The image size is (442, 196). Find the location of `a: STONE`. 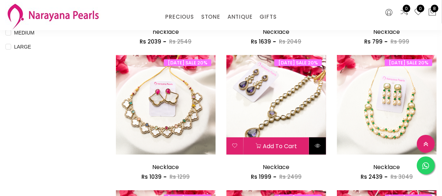

a: STONE is located at coordinates (211, 17).